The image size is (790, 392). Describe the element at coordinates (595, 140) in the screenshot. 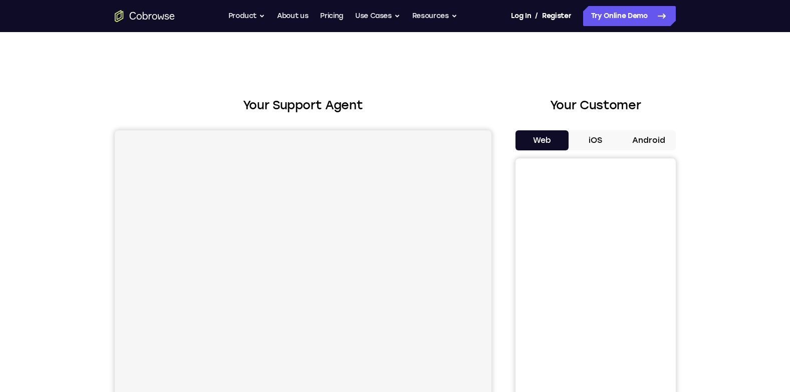

I see `button: iOS` at that location.